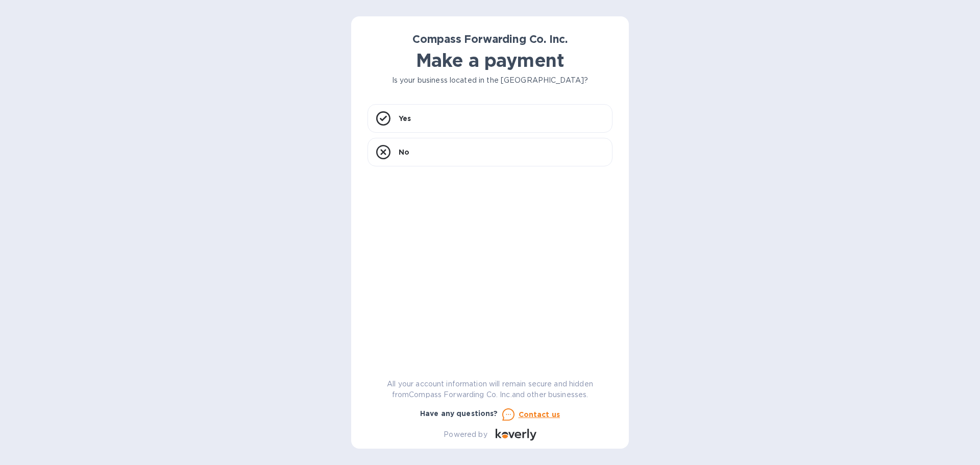 Image resolution: width=980 pixels, height=465 pixels. What do you see at coordinates (404, 152) in the screenshot?
I see `p: No` at bounding box center [404, 152].